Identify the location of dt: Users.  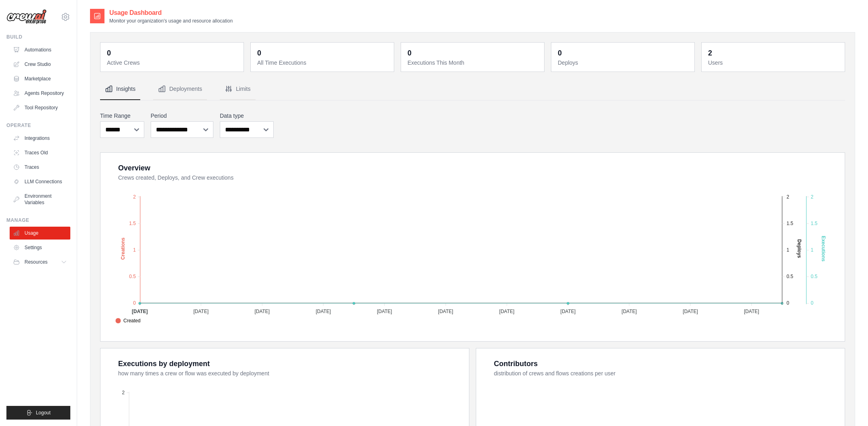
(774, 63).